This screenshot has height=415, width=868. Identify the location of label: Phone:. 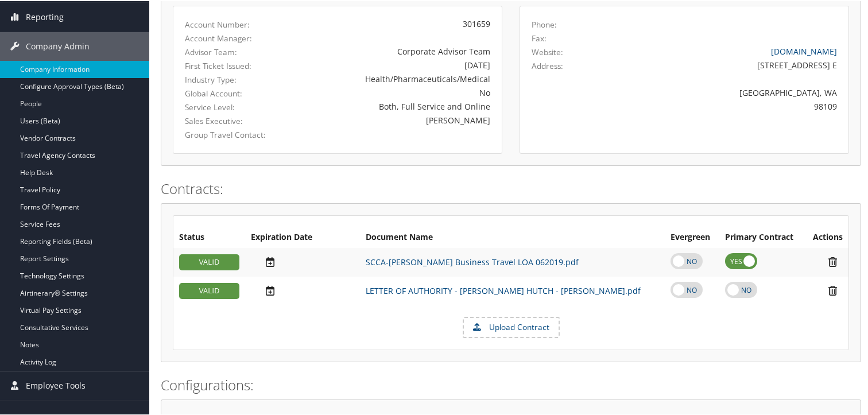
(544, 24).